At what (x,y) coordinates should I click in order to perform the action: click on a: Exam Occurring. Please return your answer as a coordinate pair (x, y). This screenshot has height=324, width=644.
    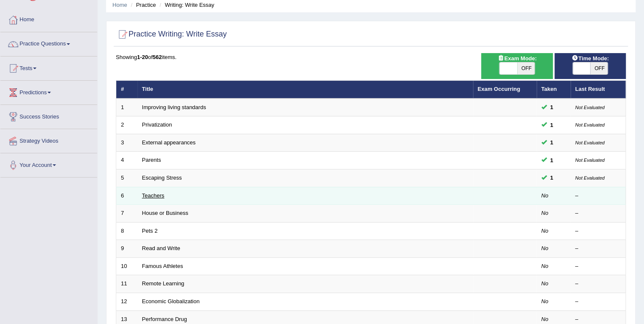
    Looking at the image, I should click on (499, 89).